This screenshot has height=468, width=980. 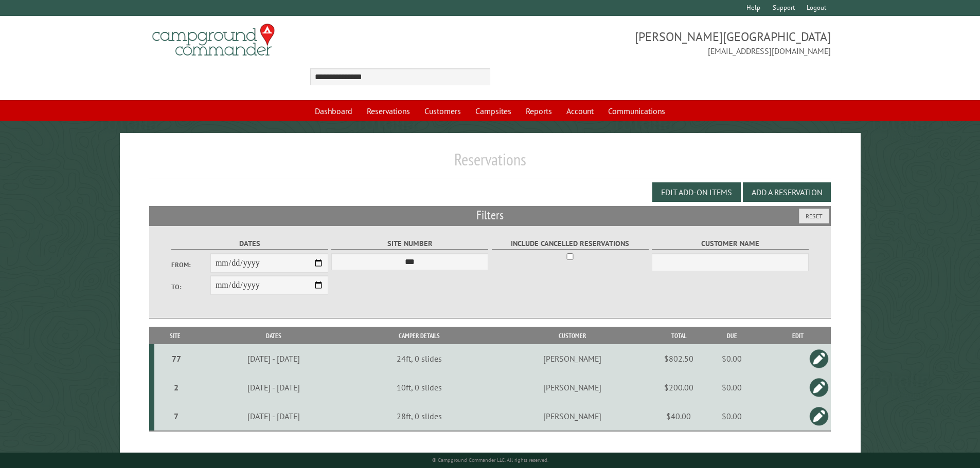 I want to click on th: Due, so click(x=732, y=336).